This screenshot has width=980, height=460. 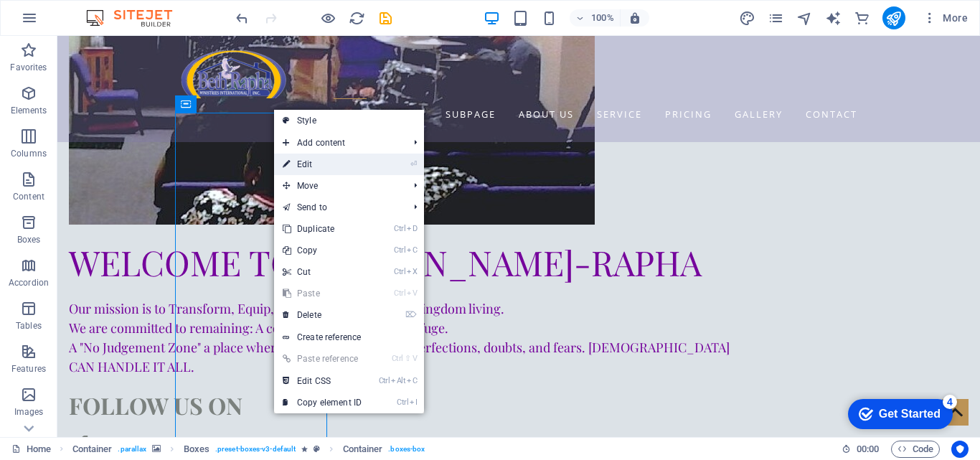 I want to click on i: I, so click(x=413, y=402).